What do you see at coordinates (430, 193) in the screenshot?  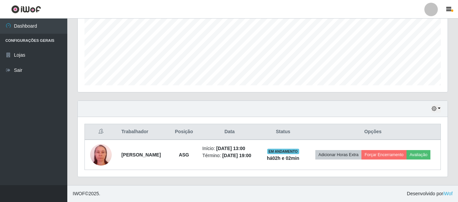 I see `span: Desenvolvido por` at bounding box center [430, 193].